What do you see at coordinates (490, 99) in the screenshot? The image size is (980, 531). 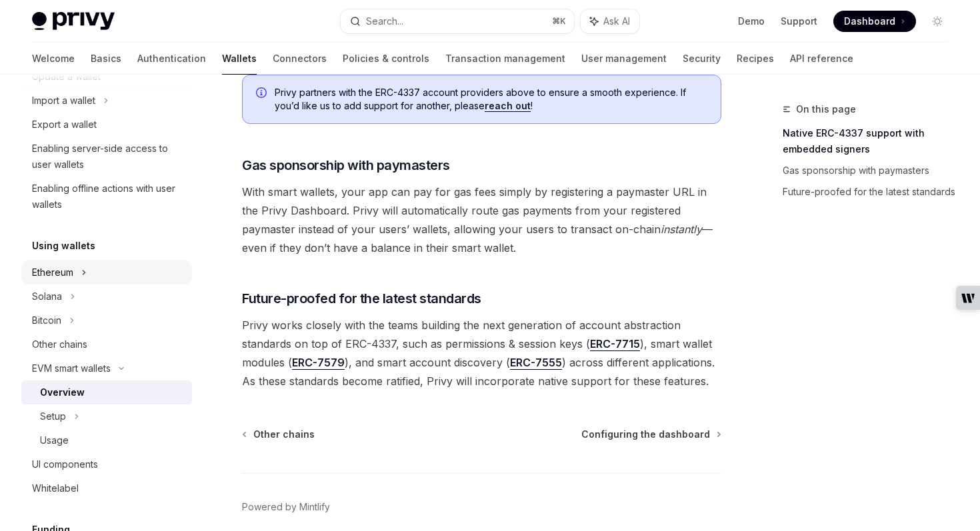 I see `span: Privy partners with the ERC-4337 account providers above to ensure a smooth experience. If you’d ...` at bounding box center [490, 99].